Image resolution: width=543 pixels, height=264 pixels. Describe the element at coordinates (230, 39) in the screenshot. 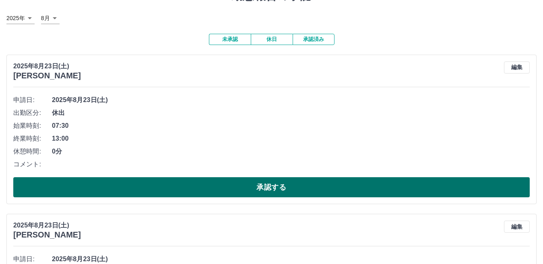

I see `button: 未承認` at that location.